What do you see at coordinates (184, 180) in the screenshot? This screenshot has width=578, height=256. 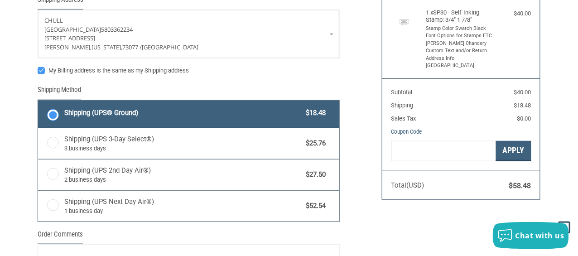 I see `span: 2 business days` at bounding box center [184, 180].